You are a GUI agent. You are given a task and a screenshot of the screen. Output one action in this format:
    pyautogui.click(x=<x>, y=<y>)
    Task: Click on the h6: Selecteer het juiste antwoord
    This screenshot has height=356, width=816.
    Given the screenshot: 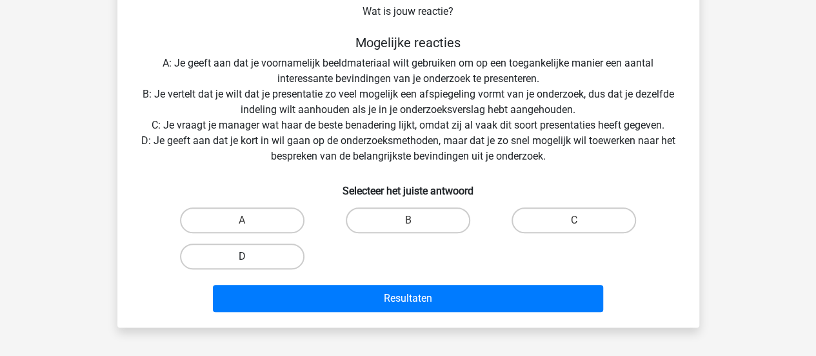 What is the action you would take?
    pyautogui.click(x=409, y=185)
    